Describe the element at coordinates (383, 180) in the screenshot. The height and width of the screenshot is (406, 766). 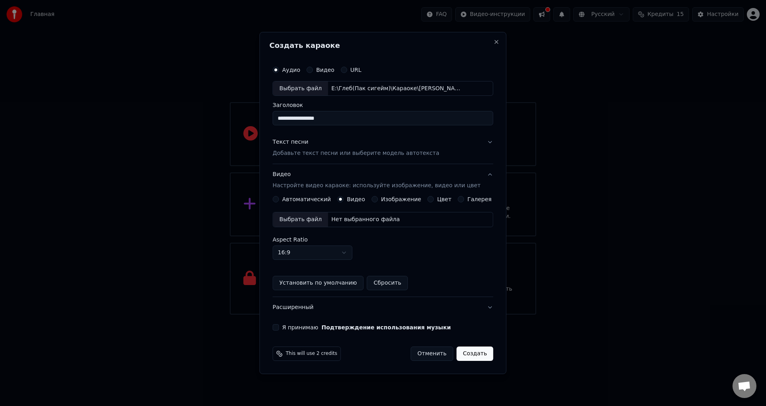
I see `button: ВидеоНастройте видео караоке: используйте изображение, видео или цвет` at that location.